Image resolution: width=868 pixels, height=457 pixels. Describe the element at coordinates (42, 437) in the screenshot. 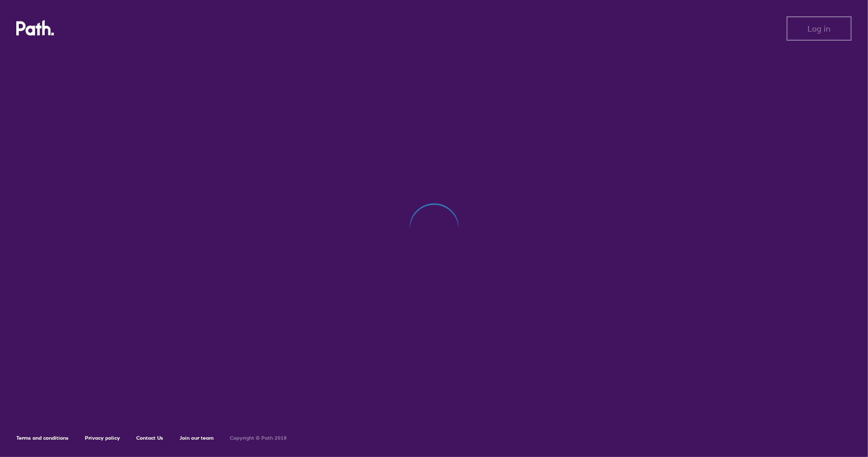

I see `a: Terms and conditions` at that location.